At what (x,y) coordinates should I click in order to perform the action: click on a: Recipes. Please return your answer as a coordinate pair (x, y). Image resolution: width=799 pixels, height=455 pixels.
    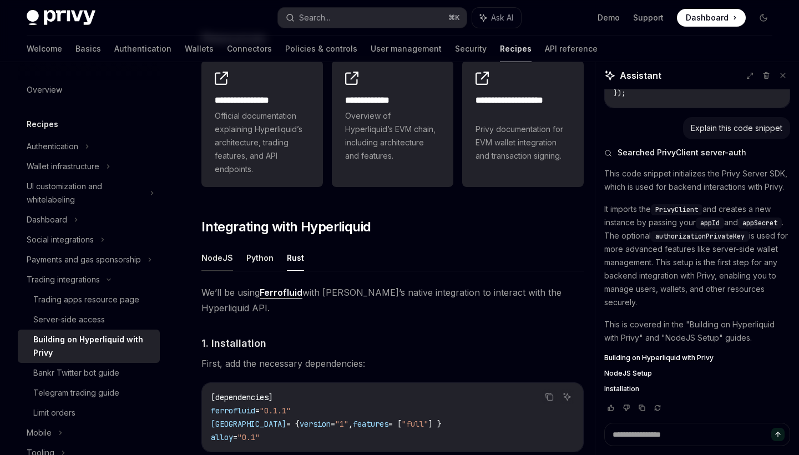
    Looking at the image, I should click on (515, 49).